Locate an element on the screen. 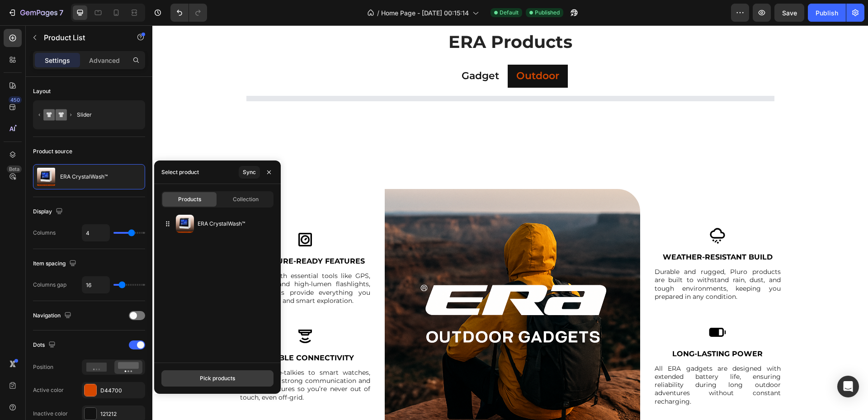 The height and width of the screenshot is (420, 868). div: Active color is located at coordinates (49, 390).